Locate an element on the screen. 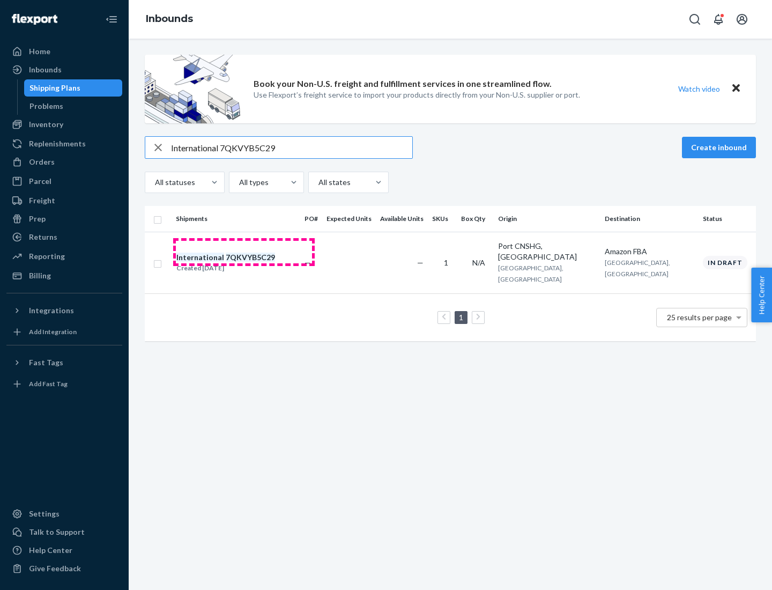 This screenshot has height=590, width=772. a: Problems is located at coordinates (73, 106).